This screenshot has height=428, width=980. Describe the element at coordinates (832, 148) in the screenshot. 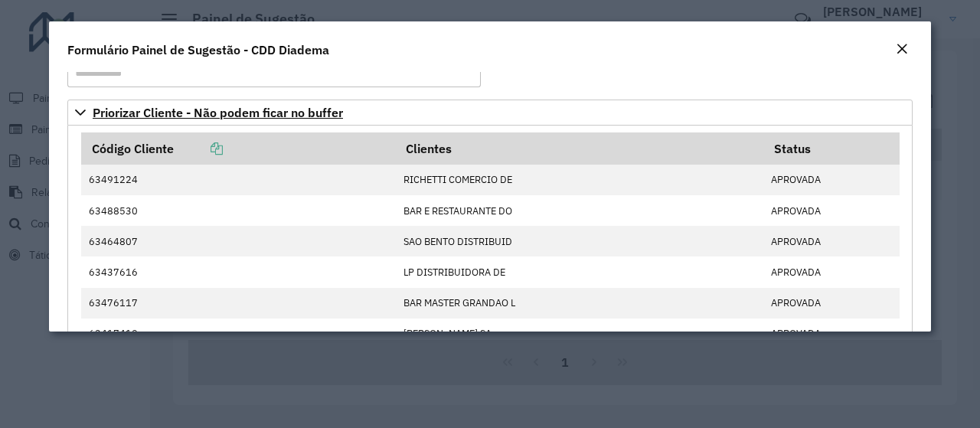

I see `th: Status` at that location.